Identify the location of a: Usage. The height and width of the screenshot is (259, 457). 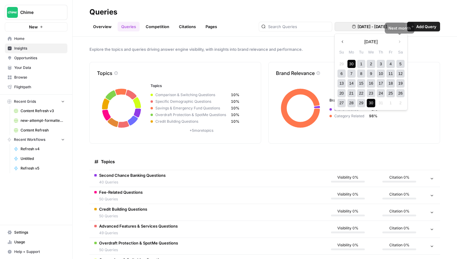
(36, 242).